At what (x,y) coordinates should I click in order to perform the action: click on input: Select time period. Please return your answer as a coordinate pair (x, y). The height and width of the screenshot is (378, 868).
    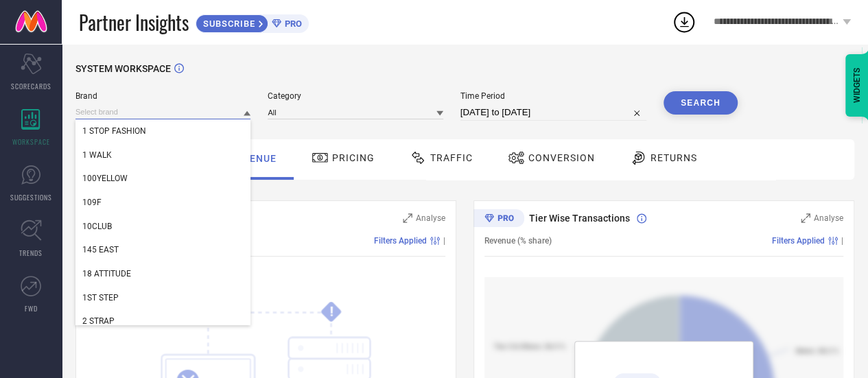
    Looking at the image, I should click on (553, 112).